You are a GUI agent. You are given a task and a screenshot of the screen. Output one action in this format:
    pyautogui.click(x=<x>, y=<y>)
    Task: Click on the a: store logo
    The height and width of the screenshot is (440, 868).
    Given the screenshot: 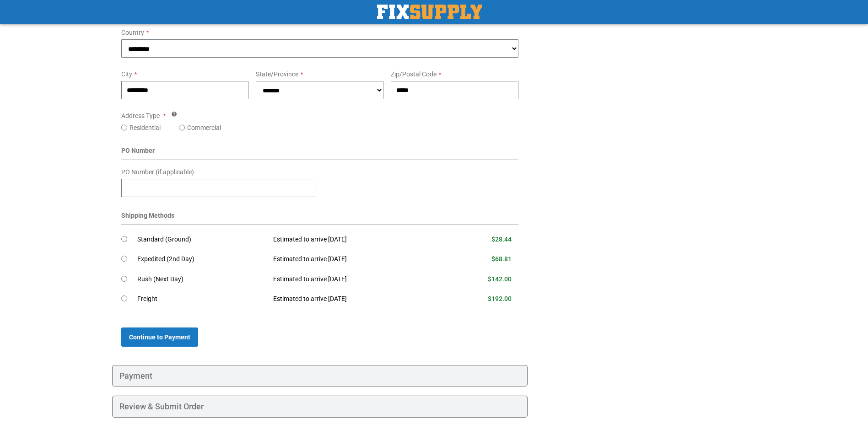 What is the action you would take?
    pyautogui.click(x=430, y=12)
    